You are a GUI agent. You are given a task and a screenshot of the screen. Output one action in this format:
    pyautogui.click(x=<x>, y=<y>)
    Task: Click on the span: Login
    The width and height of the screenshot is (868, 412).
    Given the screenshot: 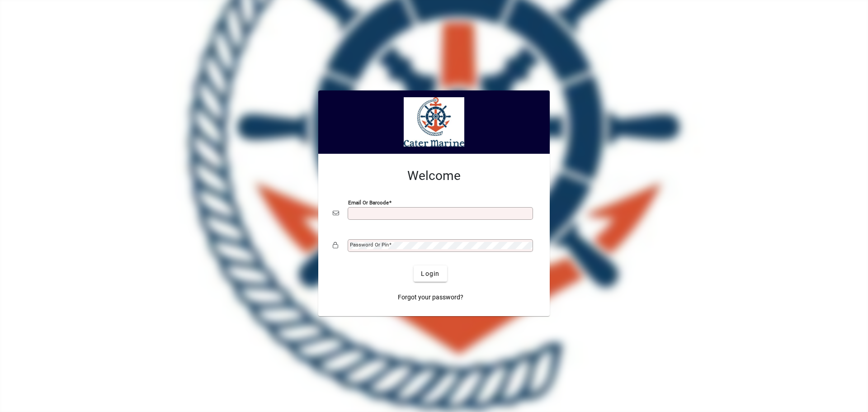 What is the action you would take?
    pyautogui.click(x=430, y=274)
    